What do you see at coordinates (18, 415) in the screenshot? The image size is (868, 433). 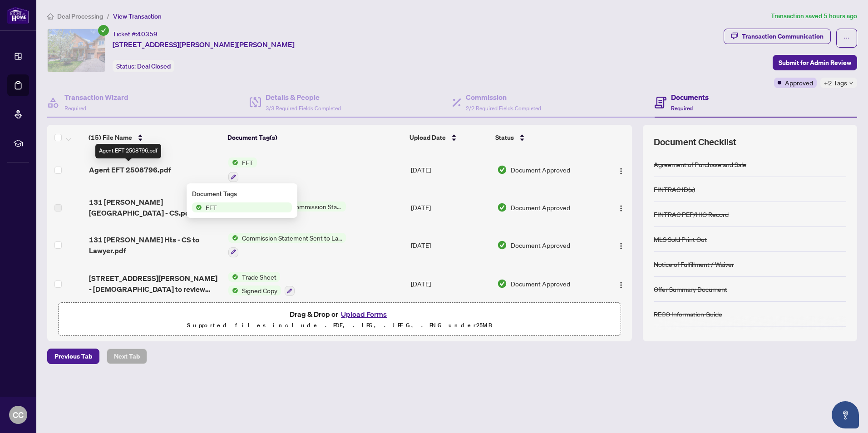 I see `span: CC` at bounding box center [18, 415].